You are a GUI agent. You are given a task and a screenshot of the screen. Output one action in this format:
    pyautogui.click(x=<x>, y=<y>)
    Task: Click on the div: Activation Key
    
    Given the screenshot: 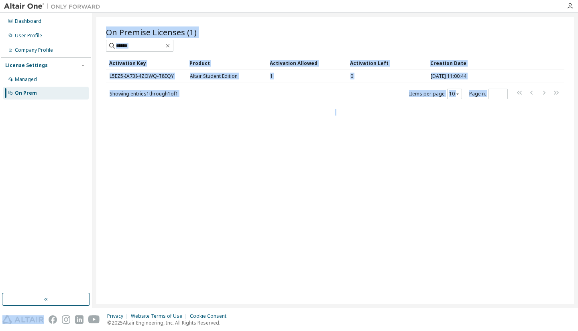 What is the action you would take?
    pyautogui.click(x=146, y=63)
    